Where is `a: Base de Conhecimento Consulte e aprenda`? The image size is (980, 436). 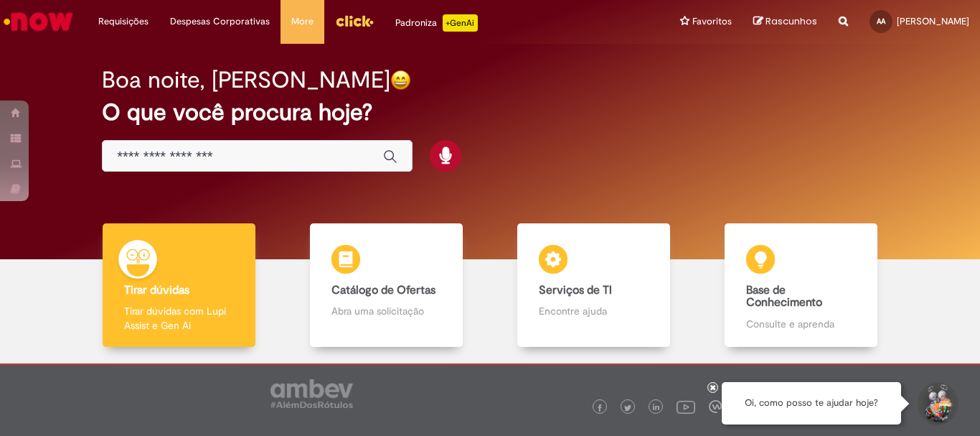
a: Base de Conhecimento Consulte e aprenda is located at coordinates (801, 285).